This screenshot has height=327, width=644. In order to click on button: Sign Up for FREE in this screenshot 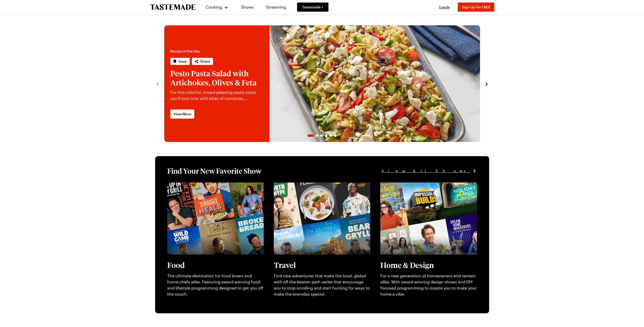, I will do `click(476, 7)`.